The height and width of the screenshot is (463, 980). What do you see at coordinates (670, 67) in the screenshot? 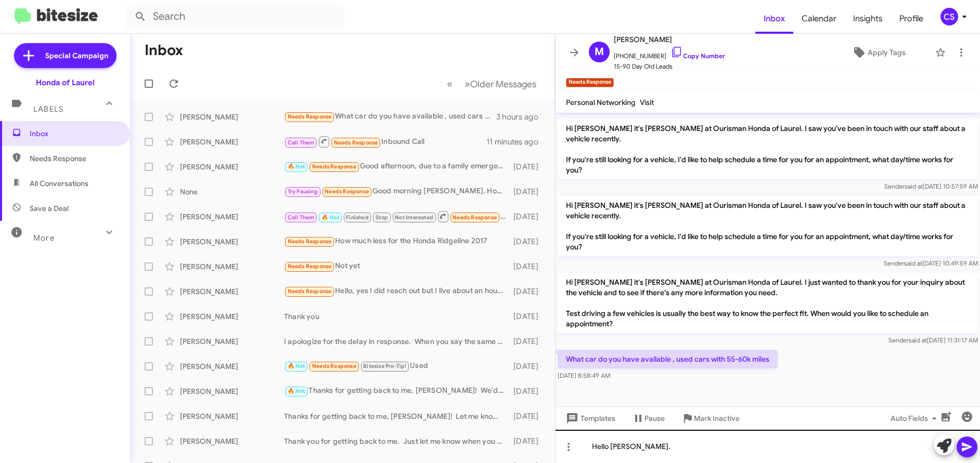
I see `span: 15-90 Day Old Leads` at bounding box center [670, 67].